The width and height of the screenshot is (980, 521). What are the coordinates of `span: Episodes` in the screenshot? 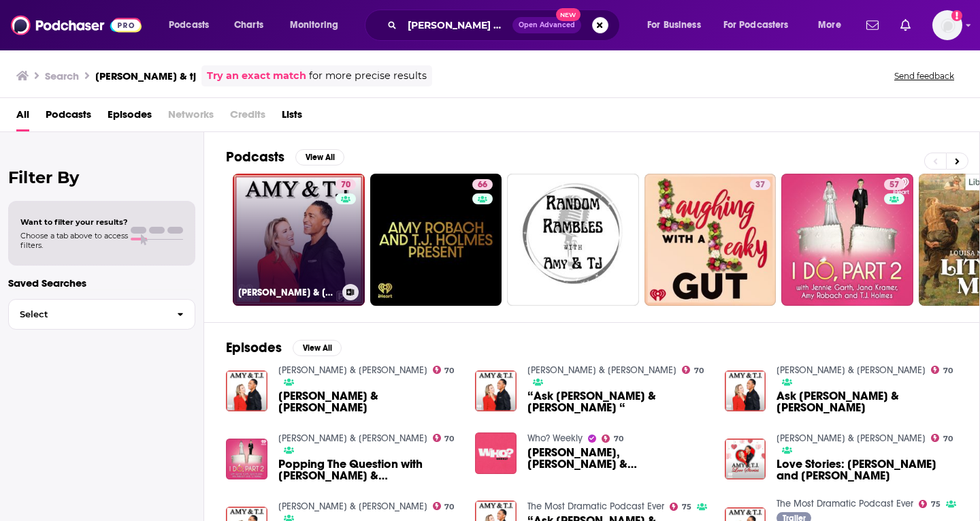 It's located at (129, 118).